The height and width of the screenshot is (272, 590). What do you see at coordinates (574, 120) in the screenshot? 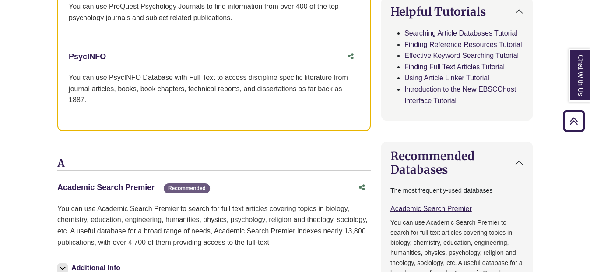
I see `a: Back to Top` at bounding box center [574, 120].